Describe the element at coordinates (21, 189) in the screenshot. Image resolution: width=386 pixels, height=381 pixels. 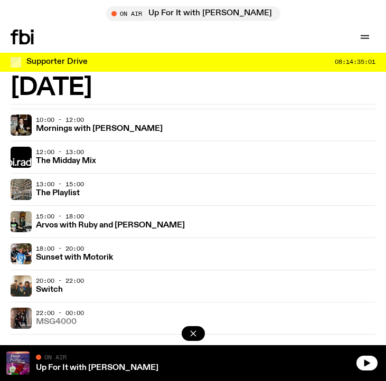
I see `img: A corner shot of the fbi music library` at that location.